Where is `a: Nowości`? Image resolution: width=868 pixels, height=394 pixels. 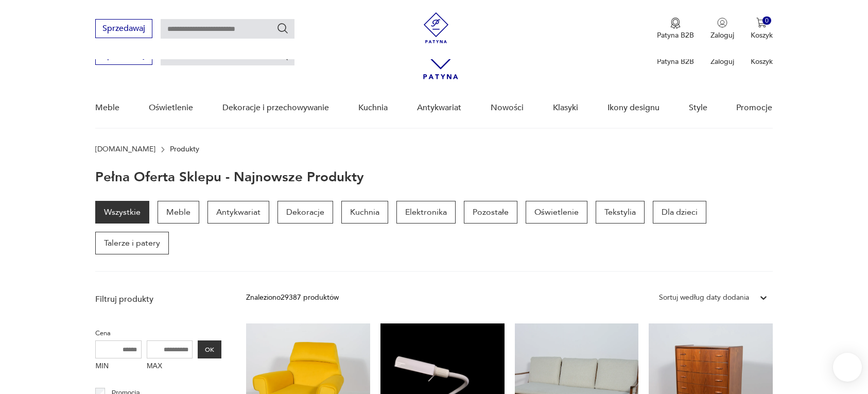 a: Nowości is located at coordinates (507, 107).